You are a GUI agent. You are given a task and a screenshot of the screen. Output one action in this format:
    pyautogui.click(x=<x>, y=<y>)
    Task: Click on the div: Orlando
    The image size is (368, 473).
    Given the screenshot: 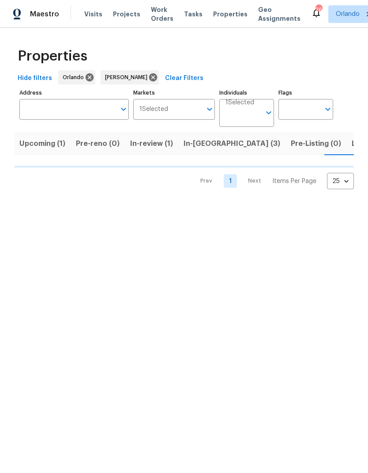 What is the action you would take?
    pyautogui.click(x=77, y=77)
    